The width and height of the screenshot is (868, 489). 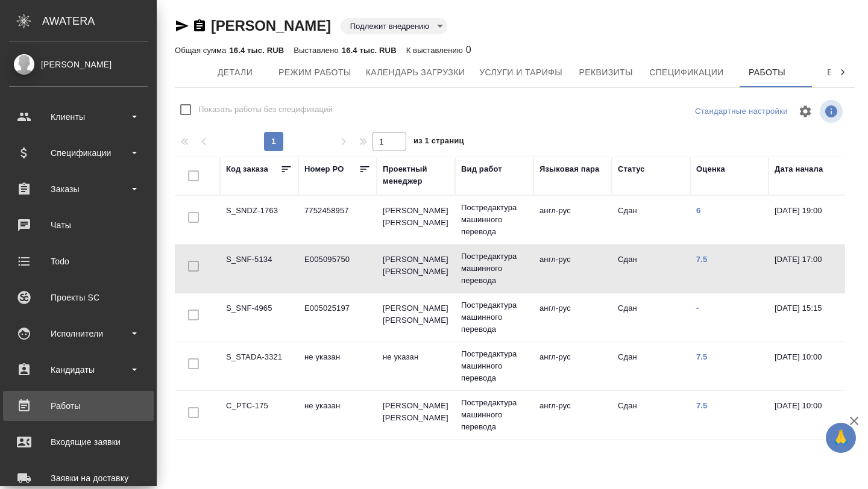 What do you see at coordinates (78, 370) in the screenshot?
I see `div: Кандидаты` at bounding box center [78, 370].